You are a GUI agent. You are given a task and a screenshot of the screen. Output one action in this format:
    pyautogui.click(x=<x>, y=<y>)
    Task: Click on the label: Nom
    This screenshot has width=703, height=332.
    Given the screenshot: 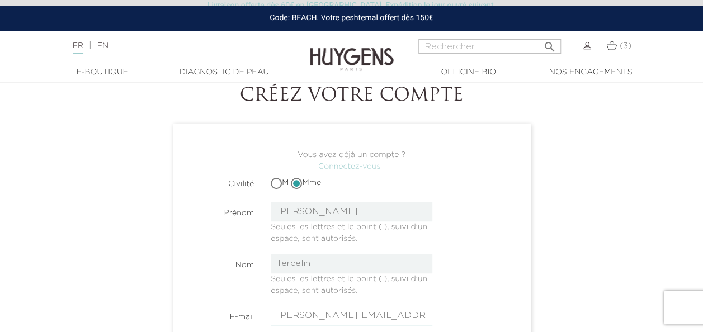 What is the action you would take?
    pyautogui.click(x=218, y=262)
    